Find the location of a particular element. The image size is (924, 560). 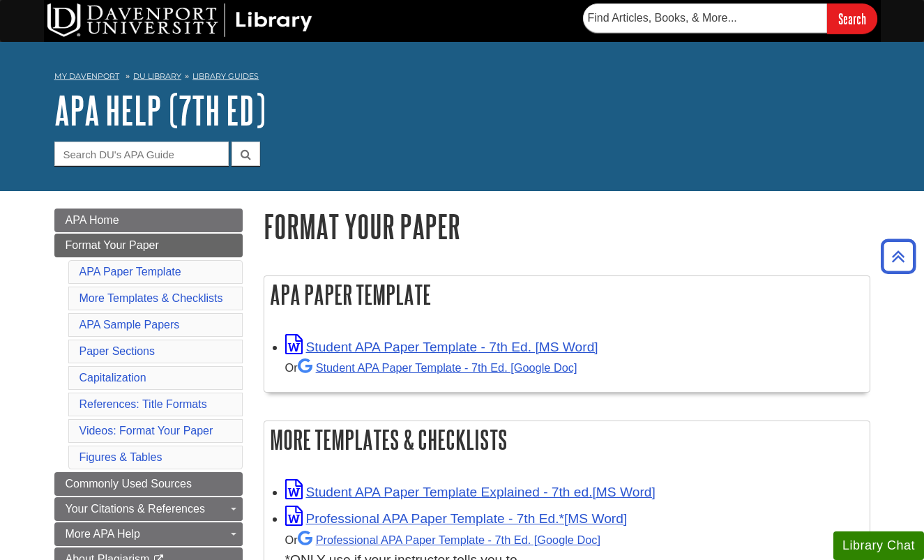

a: APA Help (7th Ed) is located at coordinates (160, 110).